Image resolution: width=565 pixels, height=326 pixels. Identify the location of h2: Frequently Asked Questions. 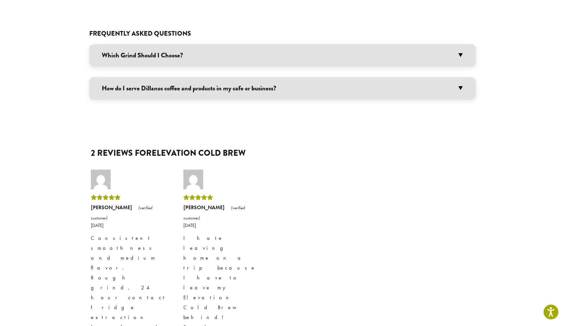
(282, 34).